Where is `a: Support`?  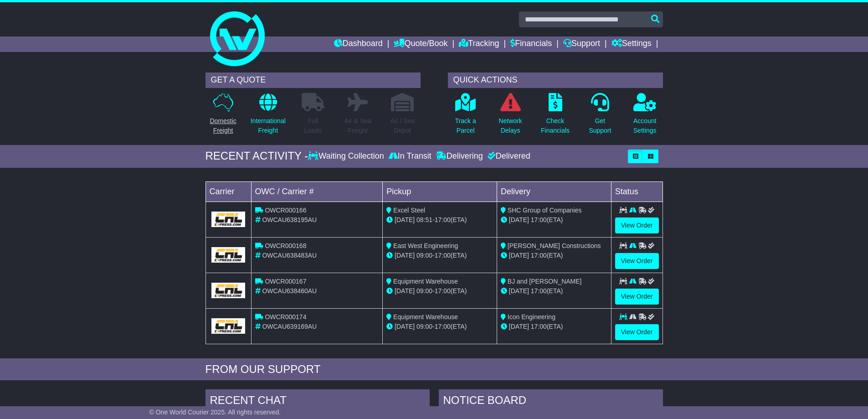
a: Support is located at coordinates (581, 44).